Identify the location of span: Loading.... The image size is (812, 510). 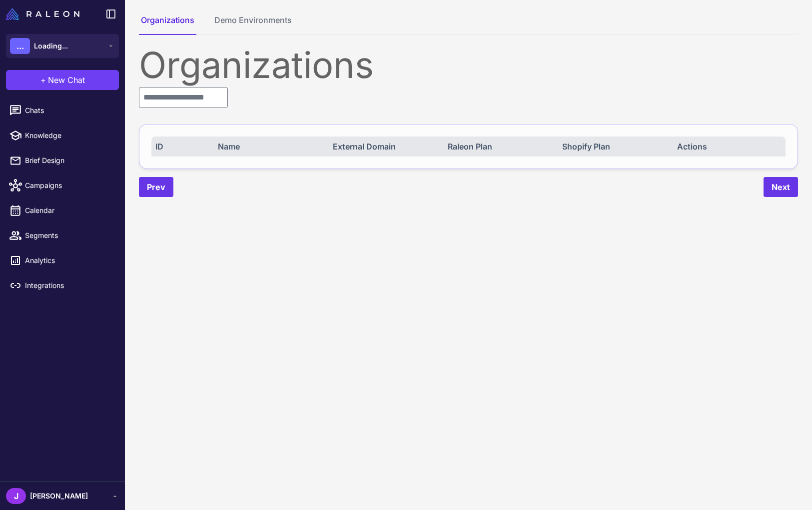
(51, 46).